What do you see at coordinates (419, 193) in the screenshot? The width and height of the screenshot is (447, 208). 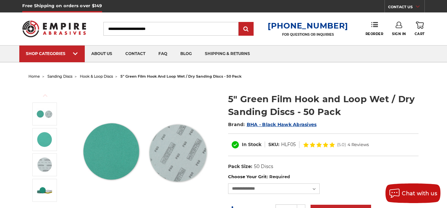 I see `span: Chat with us` at bounding box center [419, 193].